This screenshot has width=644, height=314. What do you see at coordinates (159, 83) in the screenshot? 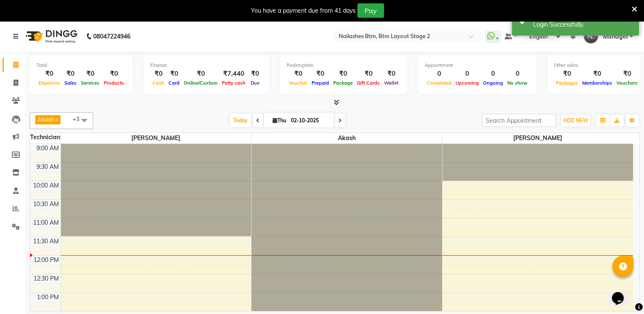
I see `span: Cash` at bounding box center [159, 83].